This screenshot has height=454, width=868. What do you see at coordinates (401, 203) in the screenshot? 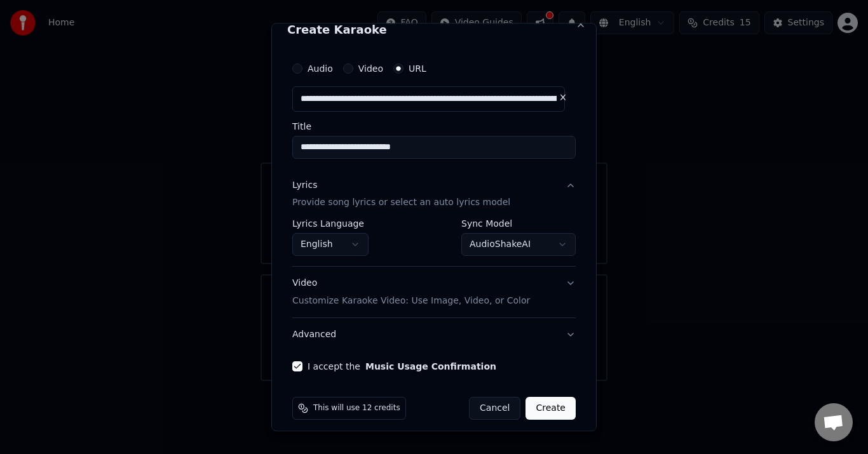
I see `p: Provide song lyrics or select an auto lyrics model` at bounding box center [401, 203].